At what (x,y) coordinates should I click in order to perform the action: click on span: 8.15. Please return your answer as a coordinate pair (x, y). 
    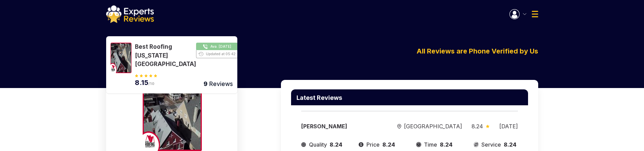
    Looking at the image, I should click on (141, 83).